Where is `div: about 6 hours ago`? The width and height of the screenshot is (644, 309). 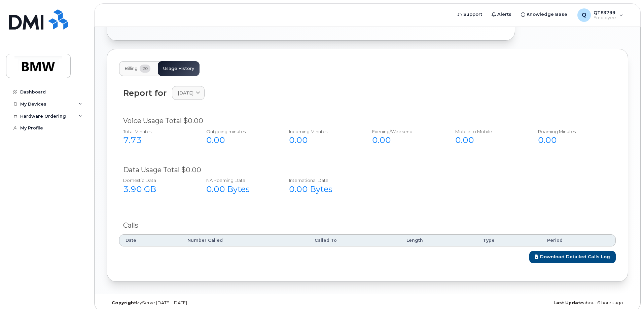 div: about 6 hours ago is located at coordinates (541, 303).